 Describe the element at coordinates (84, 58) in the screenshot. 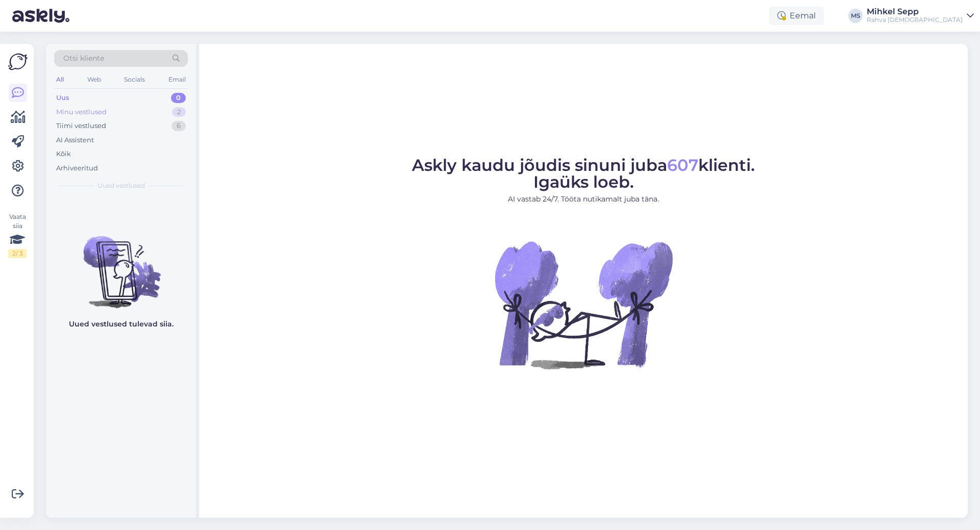

I see `span: Otsi kliente` at that location.